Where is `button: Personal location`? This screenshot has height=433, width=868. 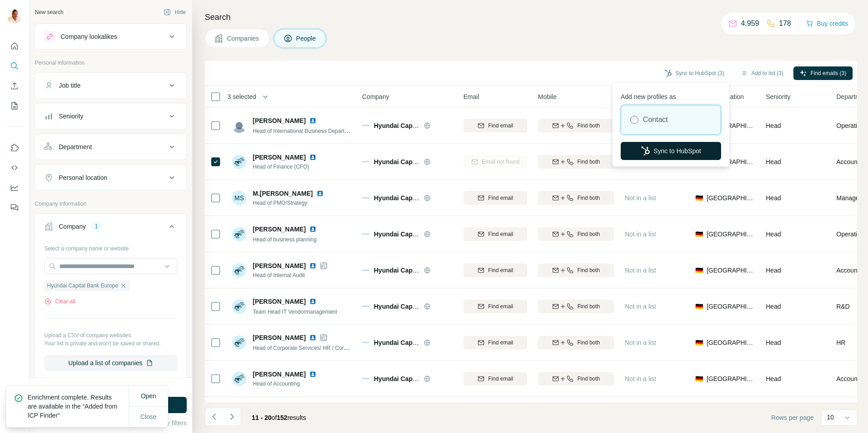 button: Personal location is located at coordinates (111, 178).